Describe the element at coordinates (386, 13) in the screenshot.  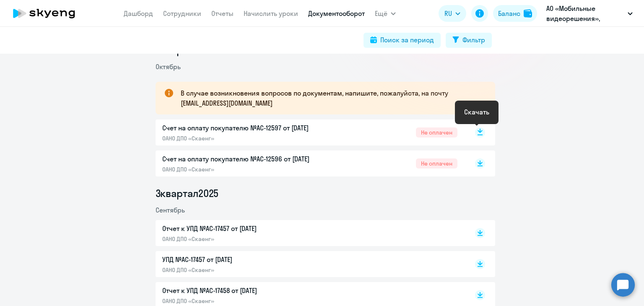
I see `button: Ещё` at that location.